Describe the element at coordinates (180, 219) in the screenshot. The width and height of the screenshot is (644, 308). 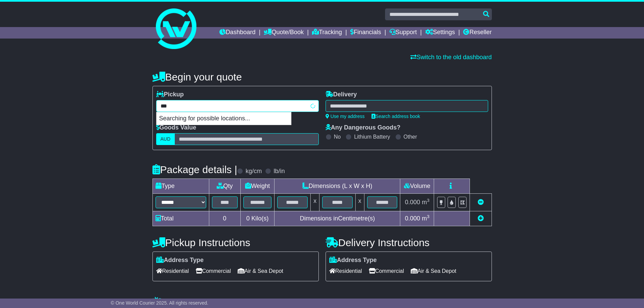
I see `td: Total` at that location.